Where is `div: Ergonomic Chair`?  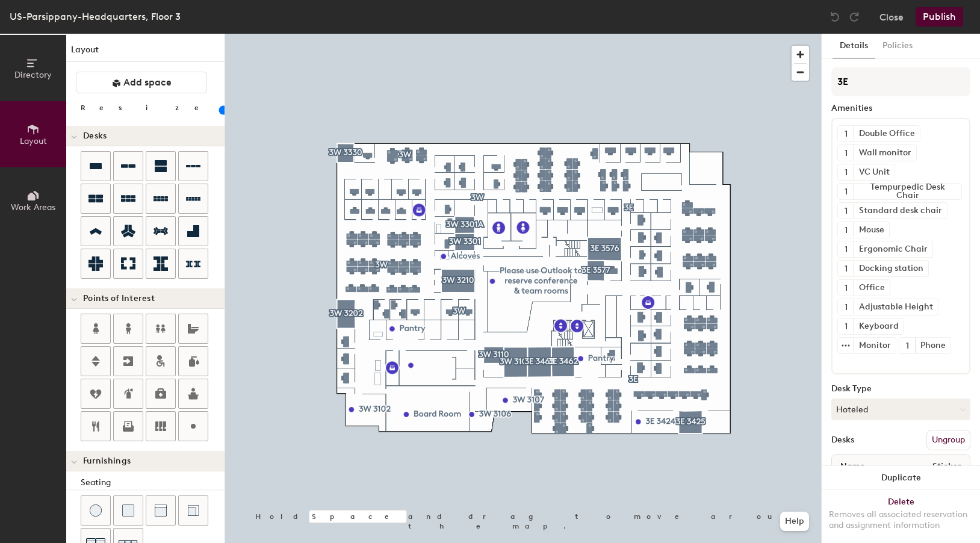 div: Ergonomic Chair is located at coordinates (892, 249).